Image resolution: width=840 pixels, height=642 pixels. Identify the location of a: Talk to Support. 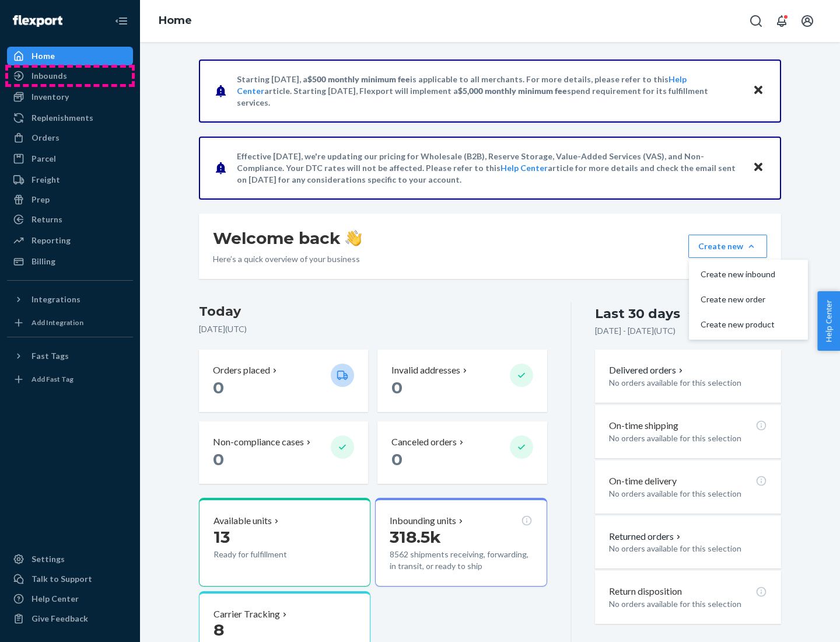
(70, 579).